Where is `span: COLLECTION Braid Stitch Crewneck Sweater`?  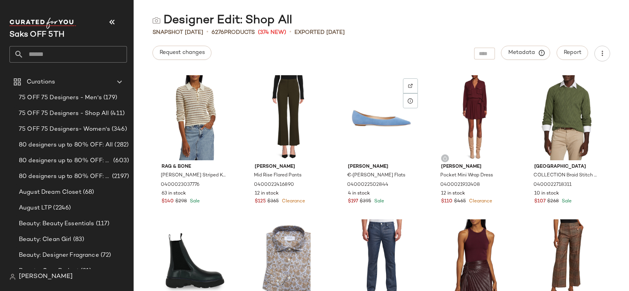 span: COLLECTION Braid Stitch Crewneck Sweater is located at coordinates (567, 175).